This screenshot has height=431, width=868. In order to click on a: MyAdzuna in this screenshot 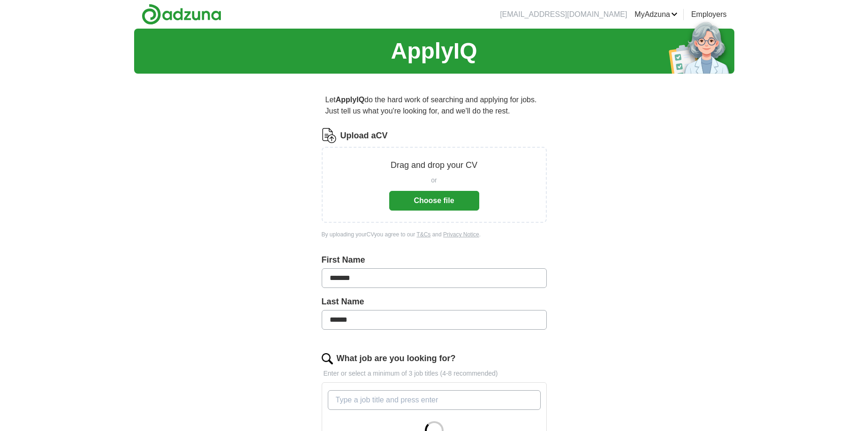, I will do `click(656, 15)`.